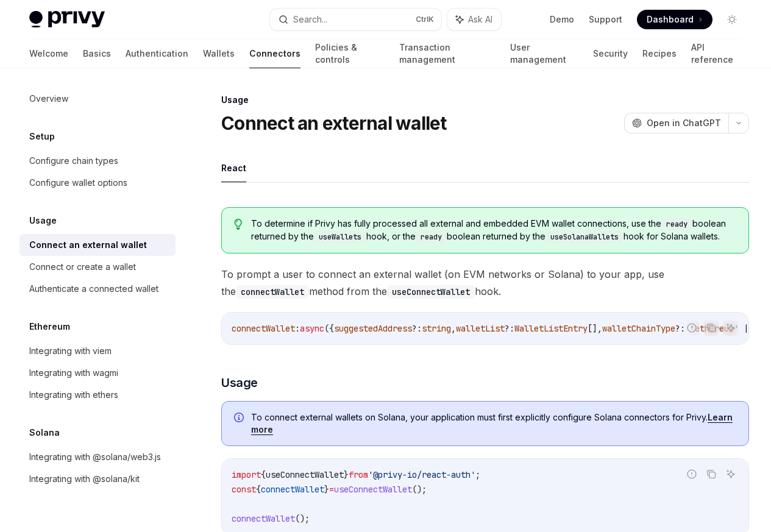  I want to click on svg: Info, so click(240, 419).